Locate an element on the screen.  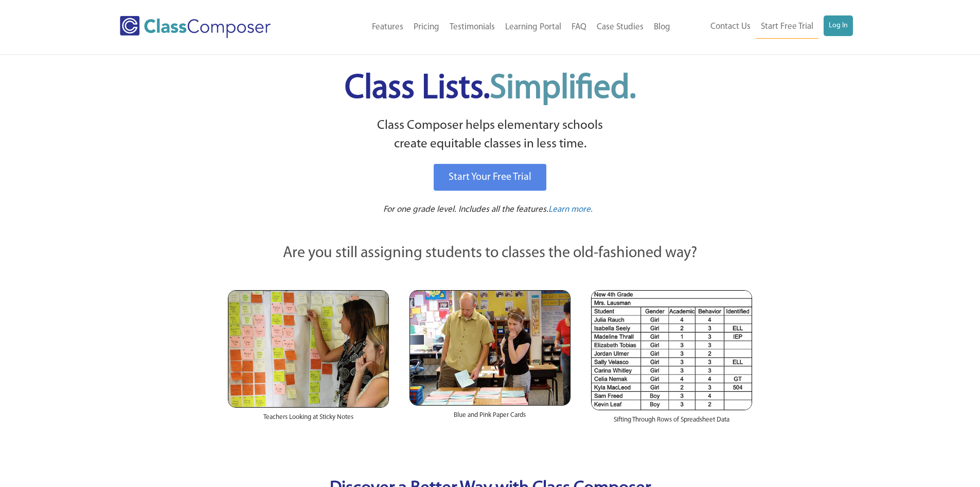
span: Learn more. is located at coordinates (571, 209).